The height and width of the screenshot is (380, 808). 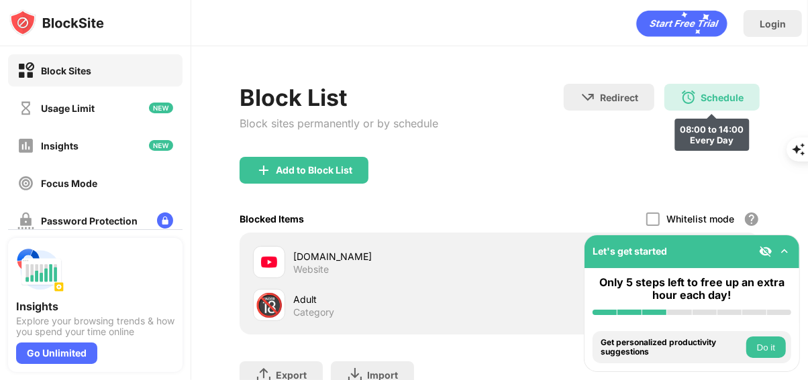 What do you see at coordinates (95, 327) in the screenshot?
I see `div: Explore your browsing trends & how you spend your time online` at bounding box center [95, 327].